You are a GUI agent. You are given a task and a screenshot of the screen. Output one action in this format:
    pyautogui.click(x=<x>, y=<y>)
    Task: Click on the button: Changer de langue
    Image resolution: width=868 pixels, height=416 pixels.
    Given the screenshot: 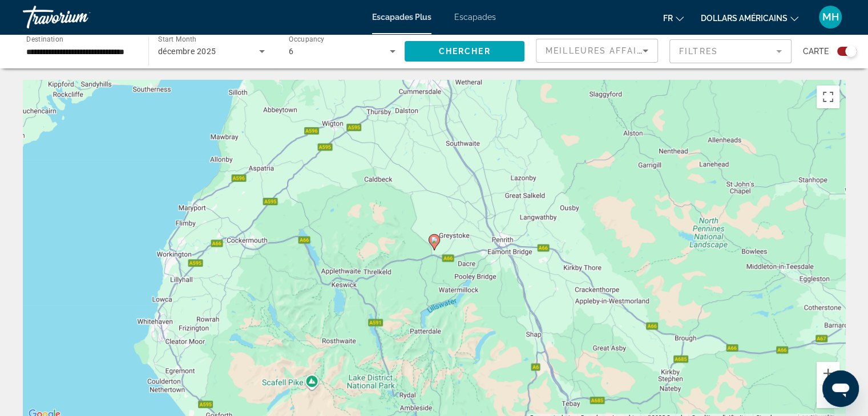 What is the action you would take?
    pyautogui.click(x=673, y=18)
    